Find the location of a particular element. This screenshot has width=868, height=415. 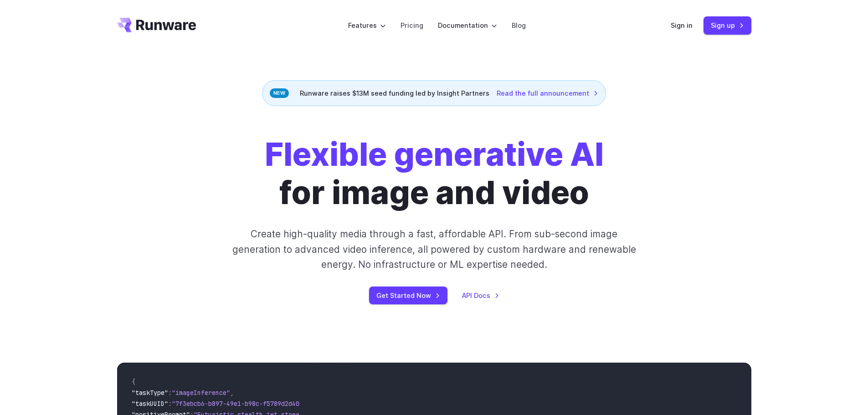

label: Features is located at coordinates (367, 25).